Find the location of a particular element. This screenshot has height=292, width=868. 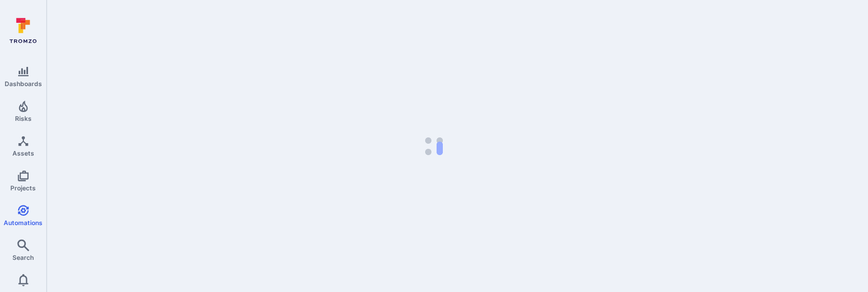

span: Projects is located at coordinates (23, 188).